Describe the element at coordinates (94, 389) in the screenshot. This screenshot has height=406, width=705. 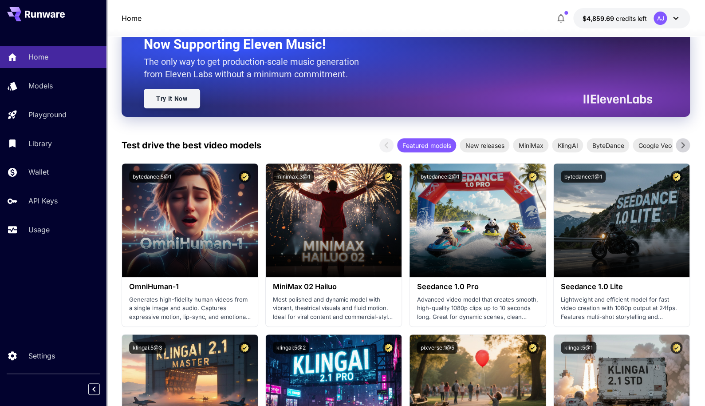
I see `button: Collapse sidebar` at that location.